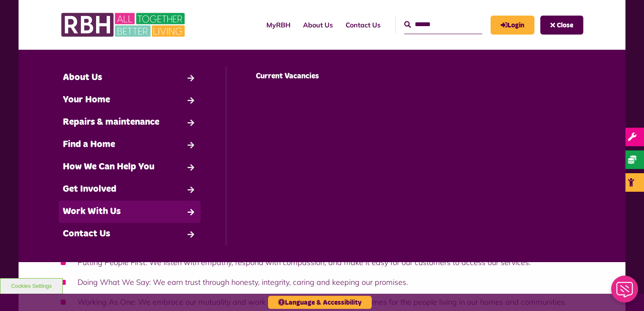  I want to click on input: Search, so click(443, 24).